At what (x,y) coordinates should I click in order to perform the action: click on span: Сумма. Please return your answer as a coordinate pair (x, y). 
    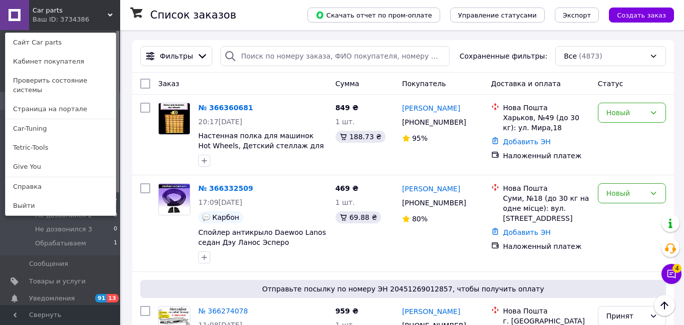
    Looking at the image, I should click on (347, 84).